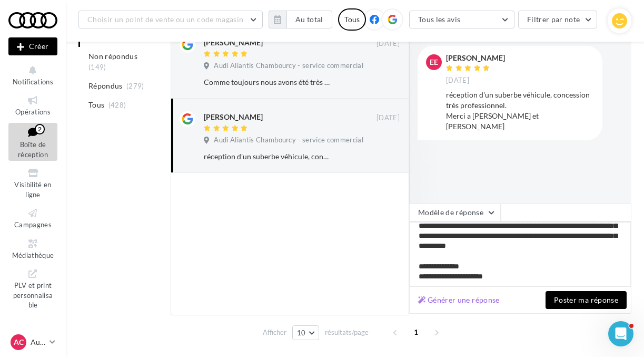  Describe the element at coordinates (455, 213) in the screenshot. I see `button: Modèle de réponse` at that location.